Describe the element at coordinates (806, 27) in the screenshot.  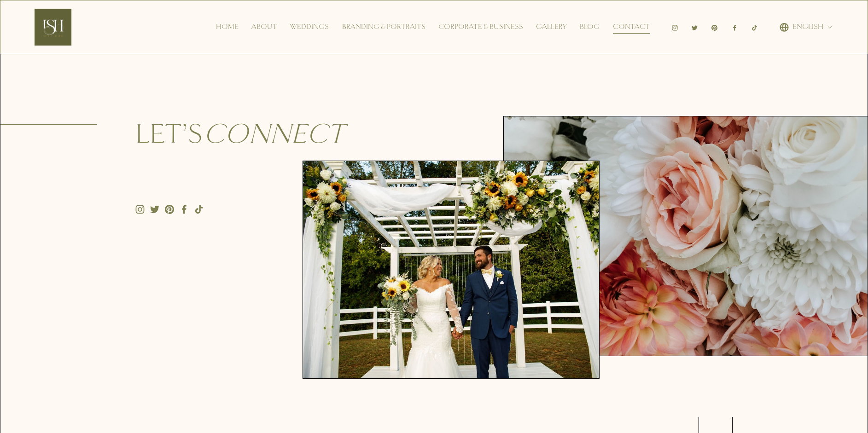
I see `div: language picker` at that location.